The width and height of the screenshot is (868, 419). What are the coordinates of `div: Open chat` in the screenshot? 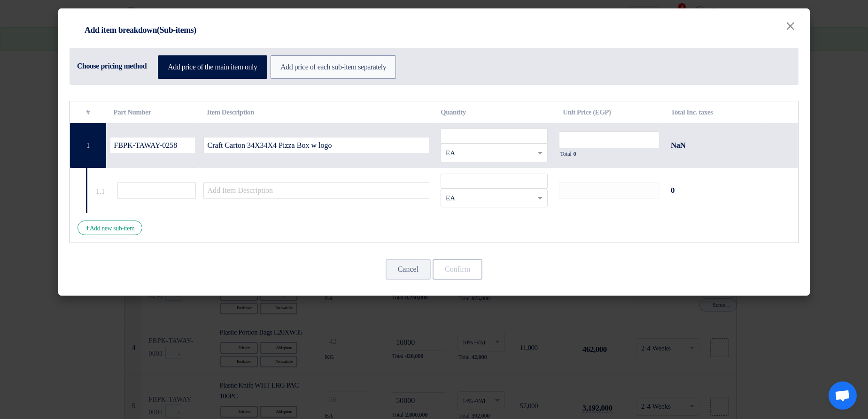 It's located at (843, 396).